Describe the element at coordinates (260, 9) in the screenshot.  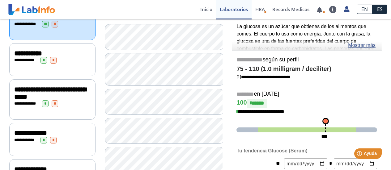
I see `span: HRA` at that location.